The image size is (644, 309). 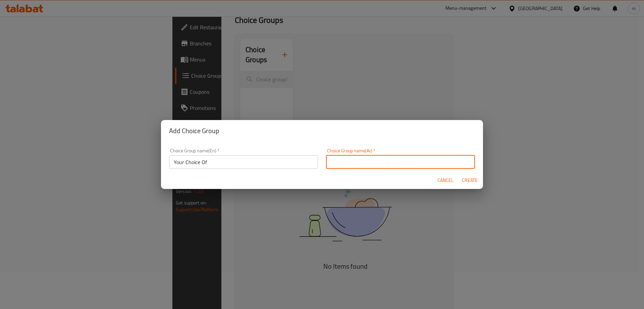 I want to click on span: Cancel, so click(x=446, y=180).